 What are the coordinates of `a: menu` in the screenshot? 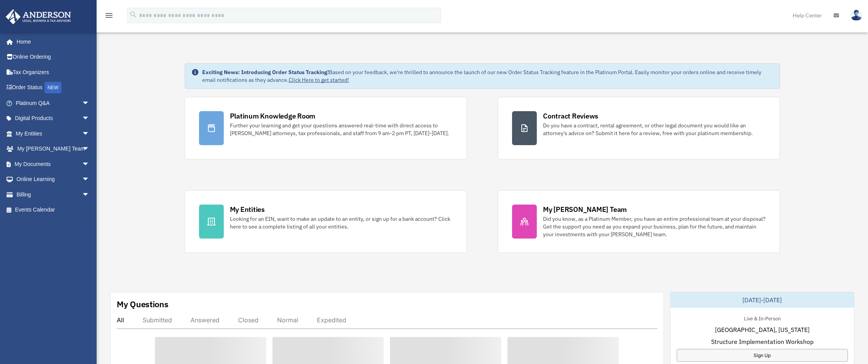 It's located at (109, 17).